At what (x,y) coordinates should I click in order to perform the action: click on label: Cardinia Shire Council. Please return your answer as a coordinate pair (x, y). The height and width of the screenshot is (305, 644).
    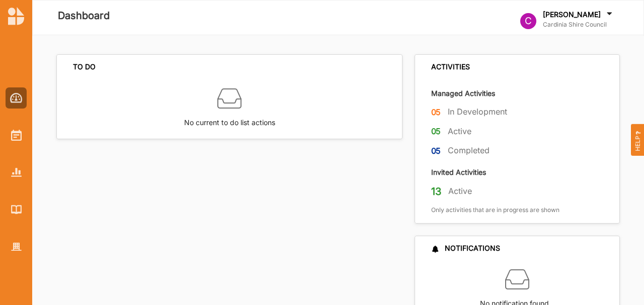
    Looking at the image, I should click on (578, 25).